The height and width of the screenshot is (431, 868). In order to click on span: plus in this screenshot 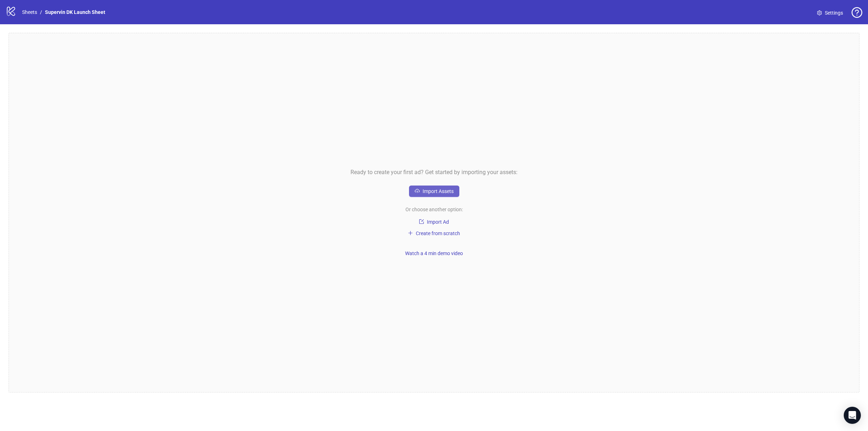, I will do `click(410, 233)`.